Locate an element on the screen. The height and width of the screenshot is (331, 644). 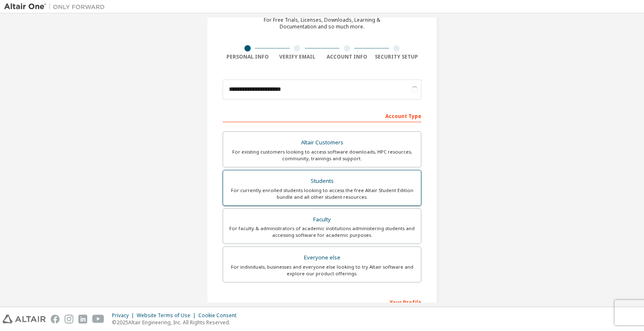
div: Everyone else is located at coordinates (322, 258).